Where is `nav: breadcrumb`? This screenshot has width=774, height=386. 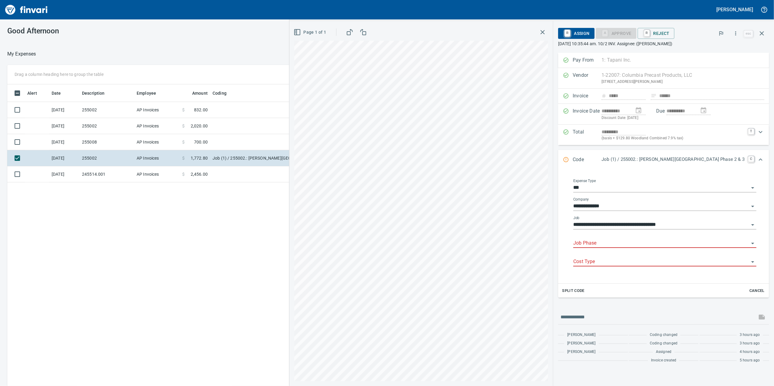 nav: breadcrumb is located at coordinates (22, 54).